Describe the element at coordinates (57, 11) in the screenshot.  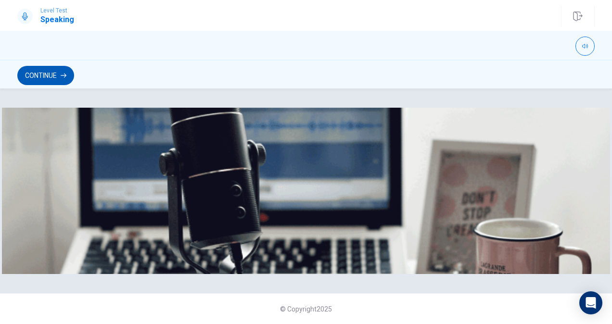
I see `span: Level Test` at that location.